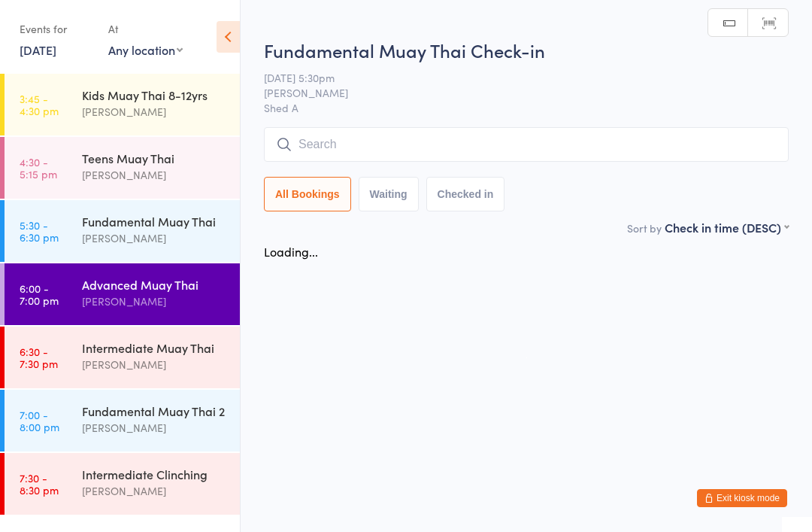  What do you see at coordinates (526, 50) in the screenshot?
I see `h2: Fundamental Muay Thai Check-in` at bounding box center [526, 50].